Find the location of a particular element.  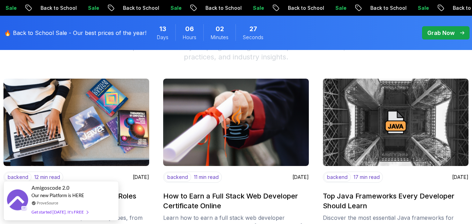

h2: How to Earn a Full Stack Web Developer Certificate Online is located at coordinates (234, 201).